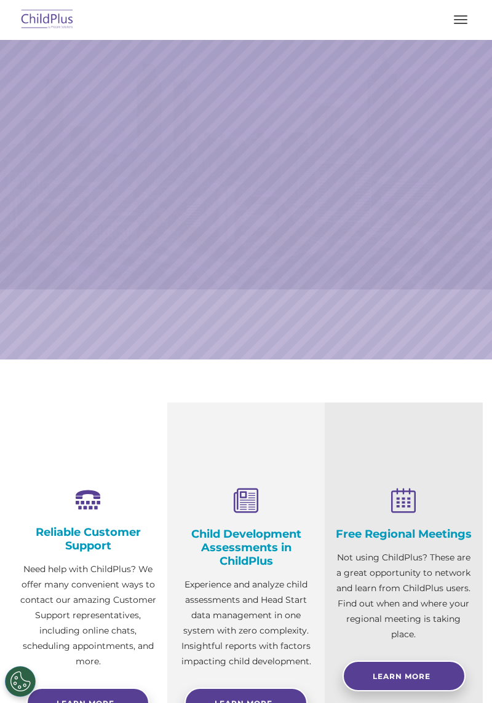  I want to click on button: Cookies Settings, so click(20, 681).